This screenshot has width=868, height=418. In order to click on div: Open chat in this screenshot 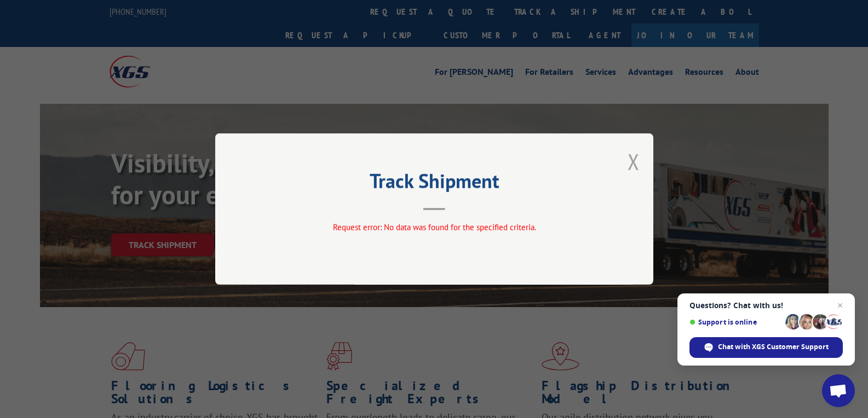, I will do `click(839, 392)`.